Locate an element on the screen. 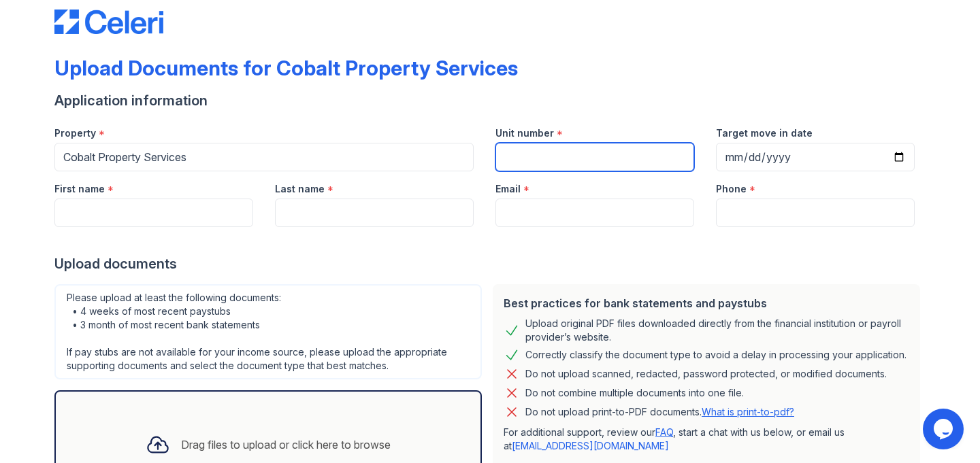 This screenshot has width=980, height=463. label: Phone is located at coordinates (731, 189).